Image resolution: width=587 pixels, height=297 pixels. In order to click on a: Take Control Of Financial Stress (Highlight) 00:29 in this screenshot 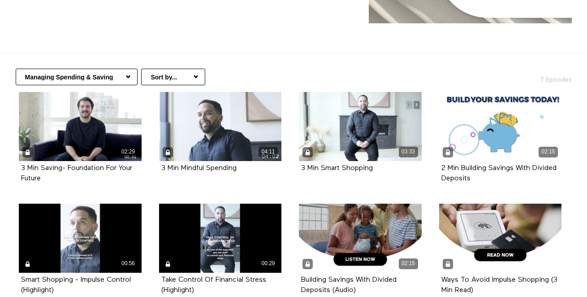, I will do `click(221, 238)`.